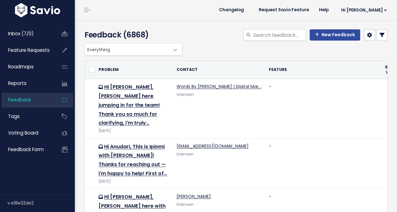 This screenshot has height=212, width=397. What do you see at coordinates (41, 203) in the screenshot?
I see `div: v.e18e32de2` at bounding box center [41, 203].